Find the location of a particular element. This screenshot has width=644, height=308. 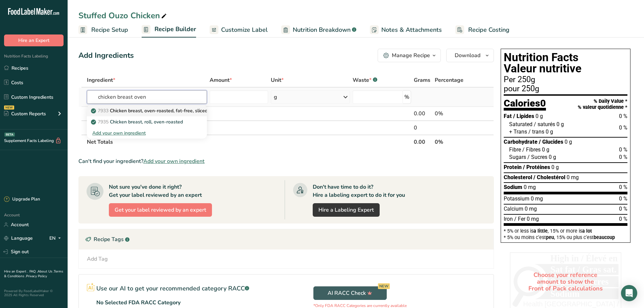

div: Custom Reports is located at coordinates (25, 114).